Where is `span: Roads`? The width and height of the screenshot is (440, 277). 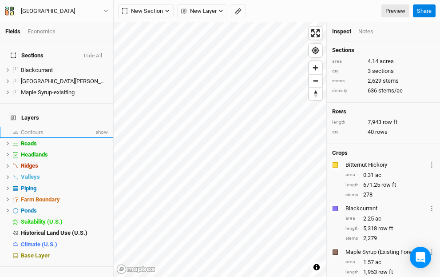 span: Roads is located at coordinates (29, 143).